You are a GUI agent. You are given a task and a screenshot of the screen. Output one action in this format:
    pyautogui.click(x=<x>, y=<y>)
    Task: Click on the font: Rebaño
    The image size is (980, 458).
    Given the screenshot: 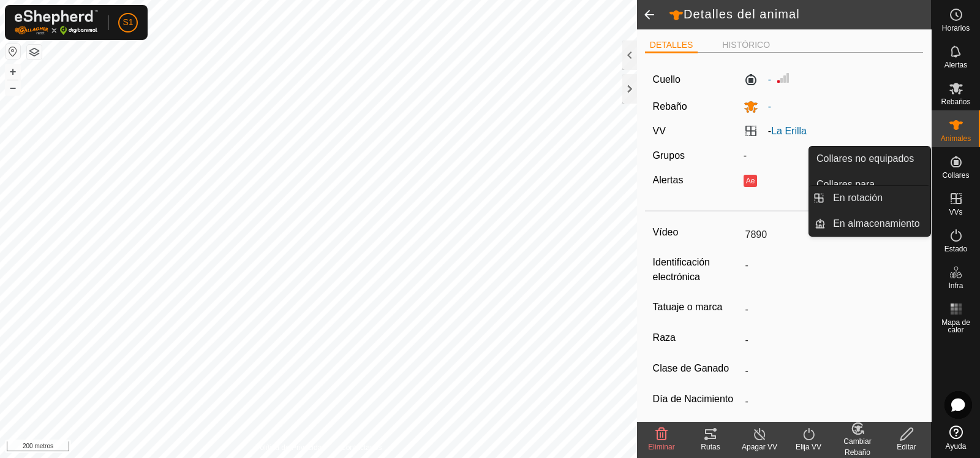 What is the action you would take?
    pyautogui.click(x=670, y=106)
    